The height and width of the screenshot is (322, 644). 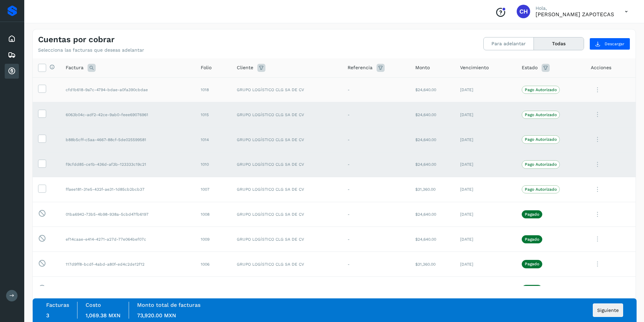 What do you see at coordinates (47, 315) in the screenshot?
I see `span: 3` at bounding box center [47, 315].